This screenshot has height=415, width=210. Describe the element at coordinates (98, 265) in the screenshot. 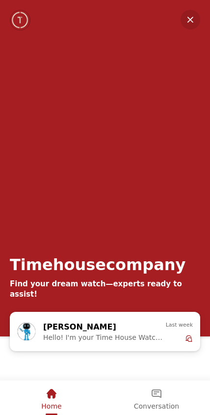

I see `div: Timehousecompany` at that location.